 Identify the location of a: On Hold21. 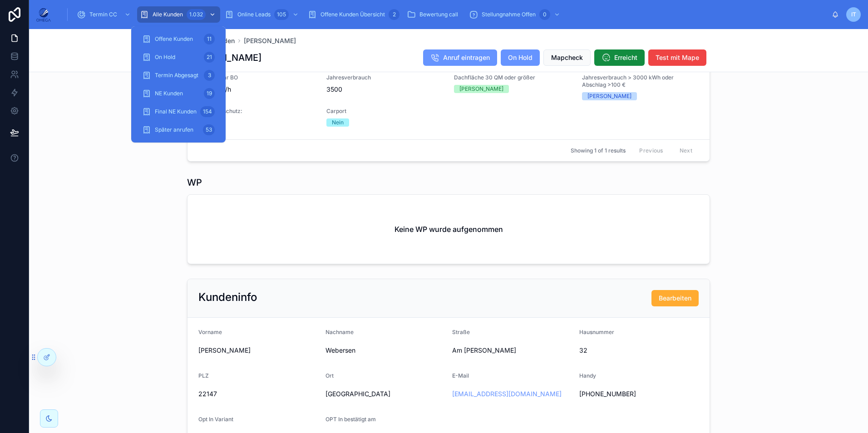
(178, 57).